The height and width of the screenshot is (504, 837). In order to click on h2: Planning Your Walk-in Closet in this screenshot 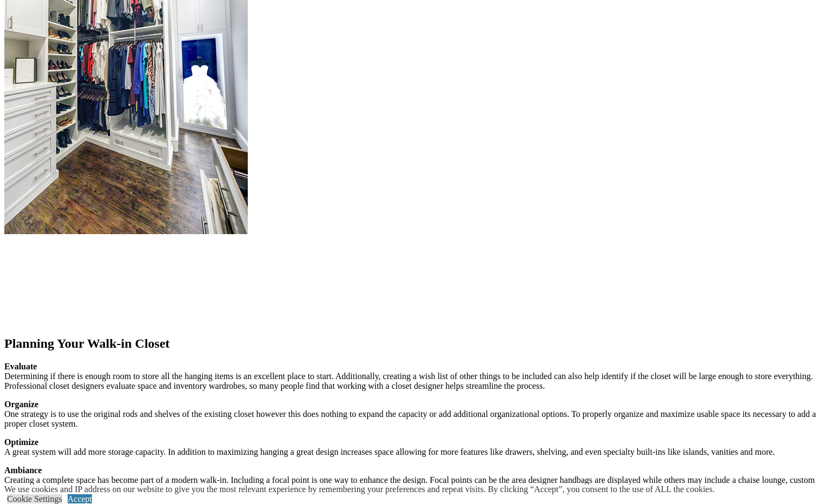, I will do `click(418, 343)`.